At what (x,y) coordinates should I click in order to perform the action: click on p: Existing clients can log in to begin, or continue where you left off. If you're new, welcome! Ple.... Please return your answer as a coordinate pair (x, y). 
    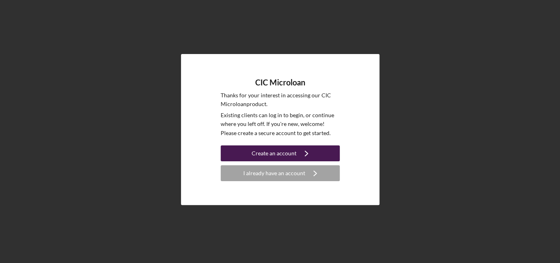
    Looking at the image, I should click on (280, 124).